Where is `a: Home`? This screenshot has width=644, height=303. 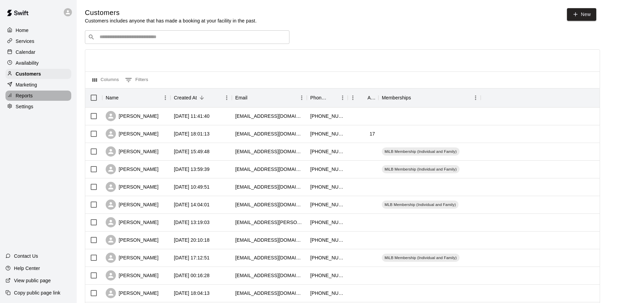 a: Home is located at coordinates (38, 30).